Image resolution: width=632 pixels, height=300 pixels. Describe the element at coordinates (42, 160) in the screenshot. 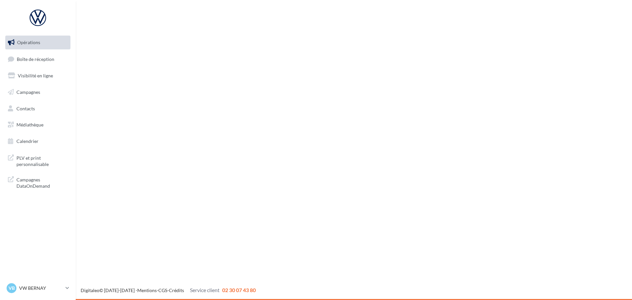

I see `span: PLV et print personnalisable` at that location.